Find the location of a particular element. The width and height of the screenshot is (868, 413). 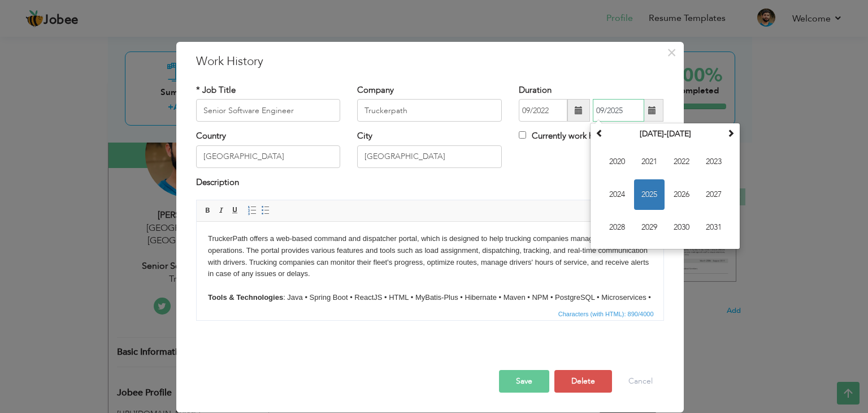

span: 2026 is located at coordinates (681, 195).